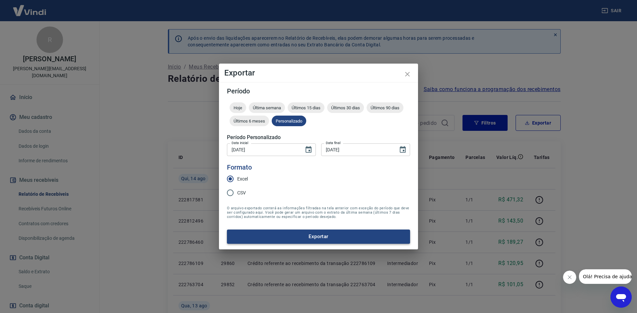 The image size is (637, 313). What do you see at coordinates (239, 167) in the screenshot?
I see `legend: Formato` at bounding box center [239, 167].